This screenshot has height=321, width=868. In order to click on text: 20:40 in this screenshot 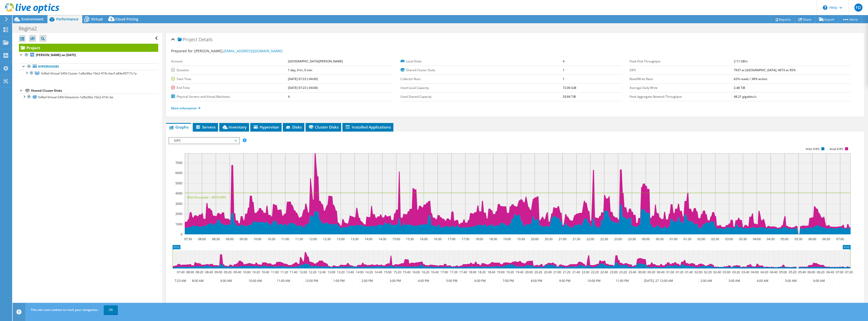, I will do `click(548, 272)`.